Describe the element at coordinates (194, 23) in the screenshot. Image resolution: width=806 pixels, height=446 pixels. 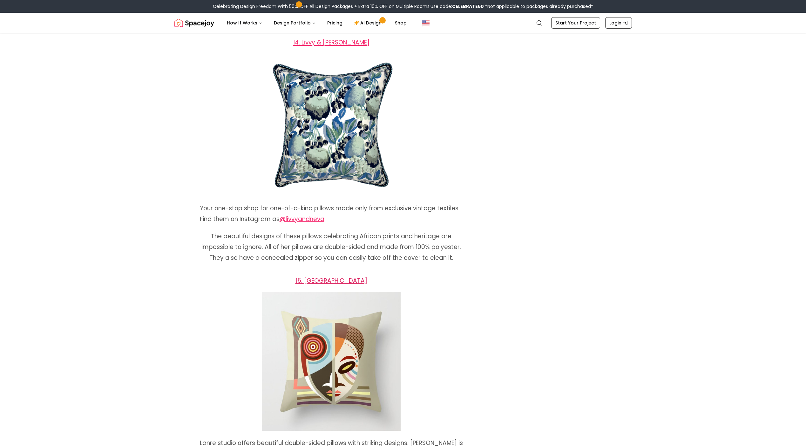
I see `img: Spacejoy Logo` at that location.